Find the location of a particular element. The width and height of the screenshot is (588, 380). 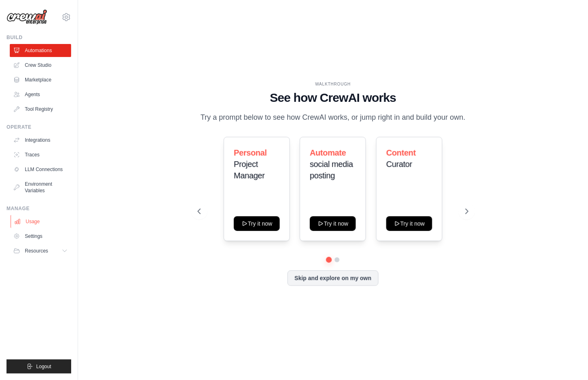

a: Integrations is located at coordinates (40, 140).